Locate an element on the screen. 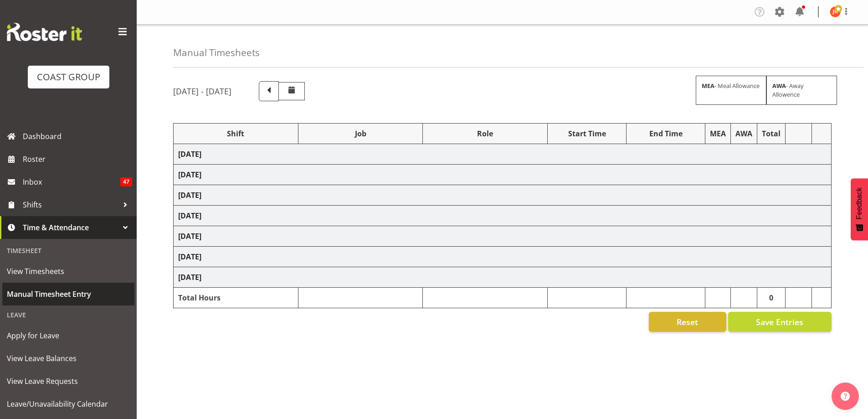 This screenshot has width=868, height=419. span: Inbox is located at coordinates (72, 182).